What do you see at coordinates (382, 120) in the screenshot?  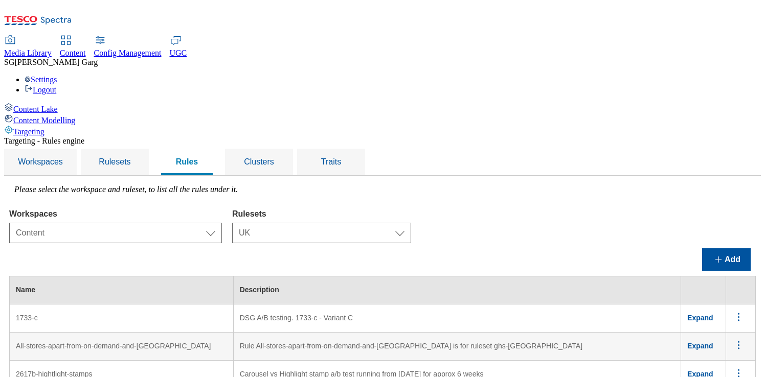 I see `a: Content Modelling` at bounding box center [382, 120].